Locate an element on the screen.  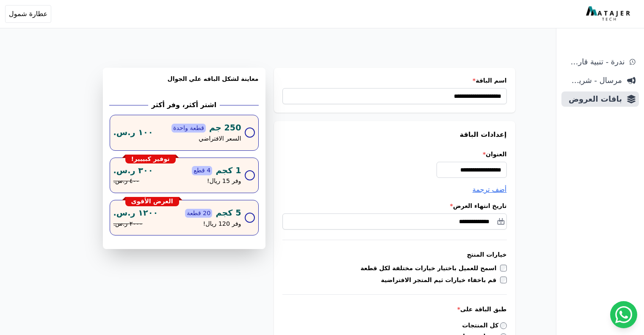
input: كل المنتجات is located at coordinates (503, 326).